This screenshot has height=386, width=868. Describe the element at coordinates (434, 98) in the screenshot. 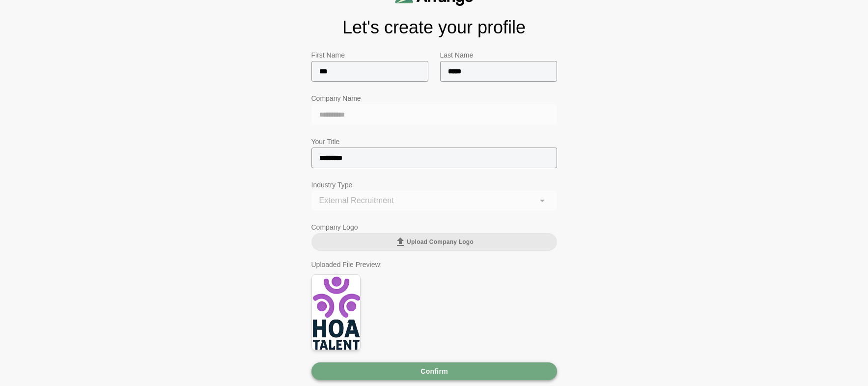

I see `p: Company Name` at that location.